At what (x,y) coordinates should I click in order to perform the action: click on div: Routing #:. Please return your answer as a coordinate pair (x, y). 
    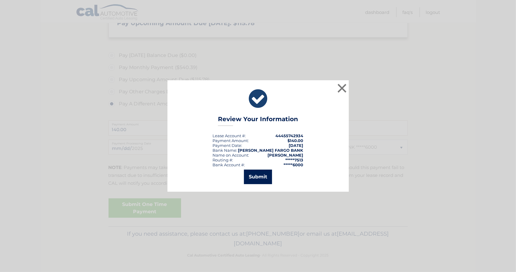
    Looking at the image, I should click on (223, 160).